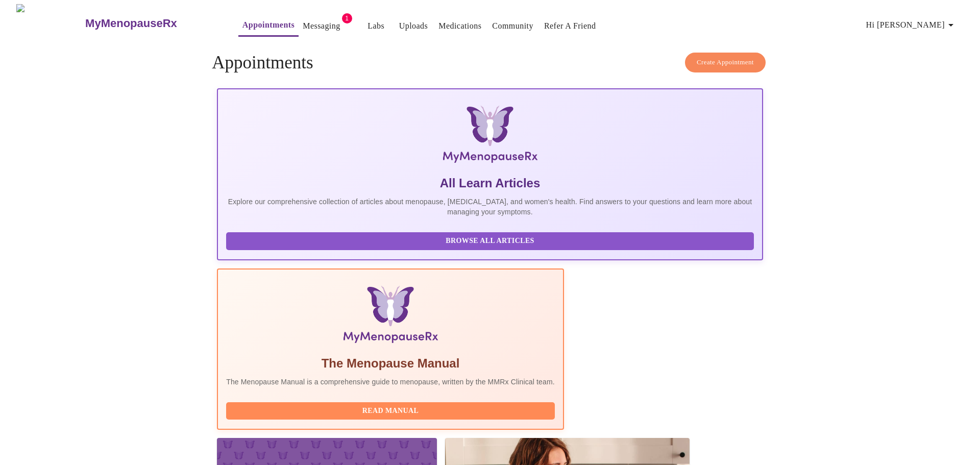 Image resolution: width=980 pixels, height=465 pixels. What do you see at coordinates (490, 241) in the screenshot?
I see `span: Browse All Articles` at bounding box center [490, 241].